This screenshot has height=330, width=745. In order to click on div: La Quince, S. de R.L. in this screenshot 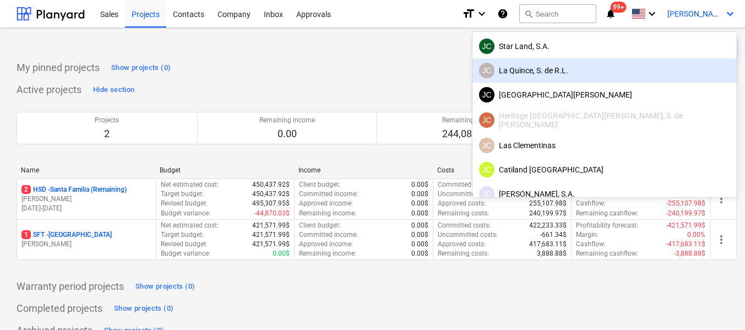, I will do `click(605, 71)`.